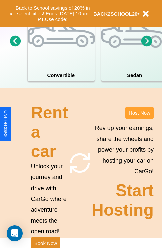 The width and height of the screenshot is (162, 248). I want to click on h4: Convertible, so click(61, 75).